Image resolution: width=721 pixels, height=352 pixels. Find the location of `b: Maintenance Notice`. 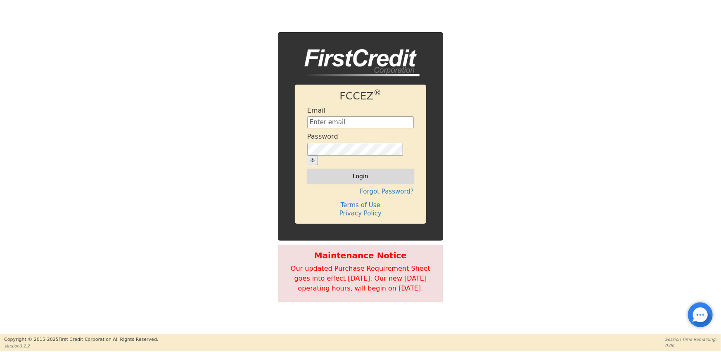

b: Maintenance Notice is located at coordinates (360, 256).